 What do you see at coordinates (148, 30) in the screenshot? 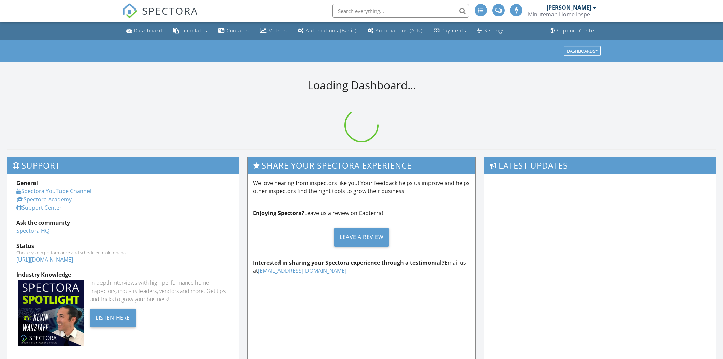
I see `div: Dashboard` at bounding box center [148, 30].